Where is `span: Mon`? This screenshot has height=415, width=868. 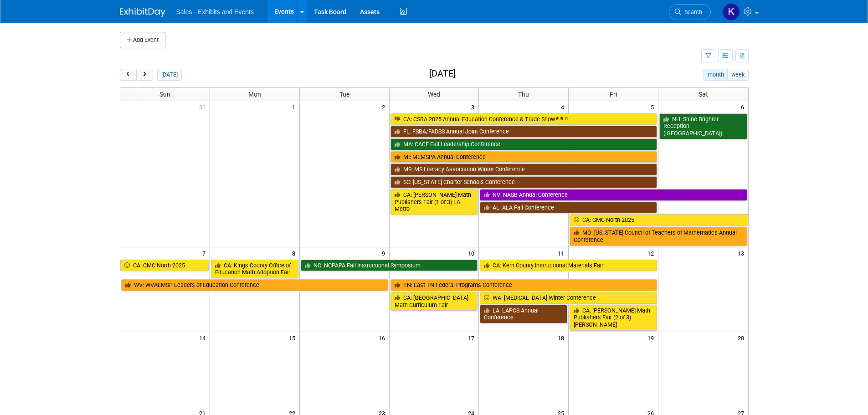
span: Mon is located at coordinates (255, 95).